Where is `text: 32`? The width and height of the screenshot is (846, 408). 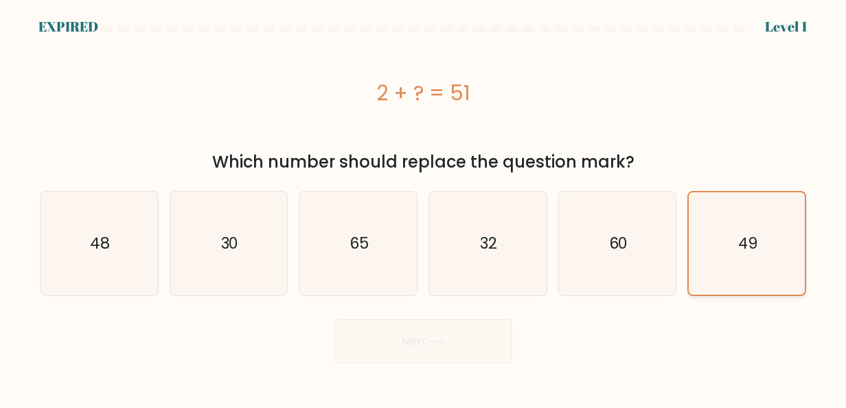 text: 32 is located at coordinates (488, 243).